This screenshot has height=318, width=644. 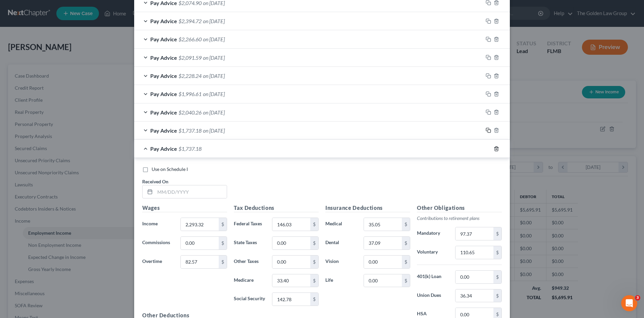 I want to click on span: Income, so click(x=150, y=223).